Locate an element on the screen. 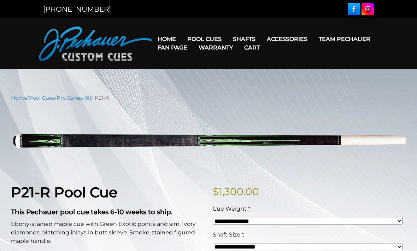 The image size is (417, 251). bdi: 1,300.00 is located at coordinates (236, 192).